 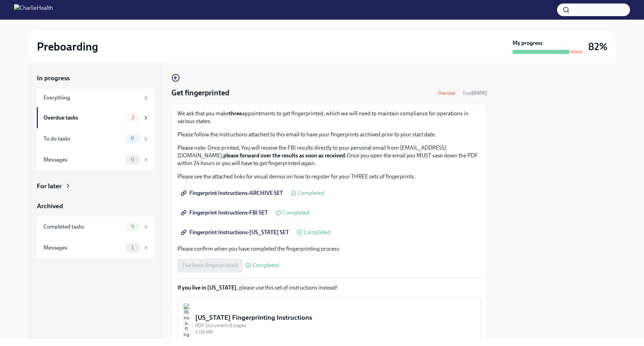 I want to click on a: Everything, so click(x=96, y=98).